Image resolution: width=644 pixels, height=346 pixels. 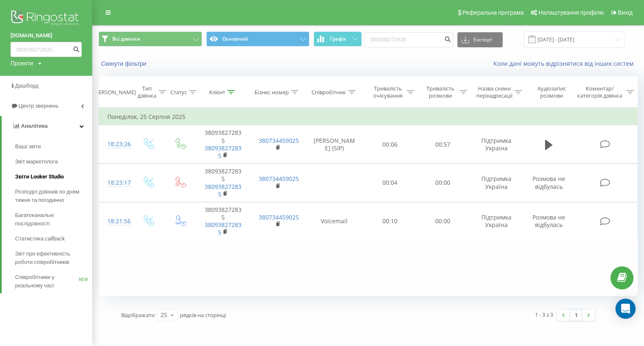 What do you see at coordinates (40, 239) in the screenshot?
I see `span: Статистика callback` at bounding box center [40, 239].